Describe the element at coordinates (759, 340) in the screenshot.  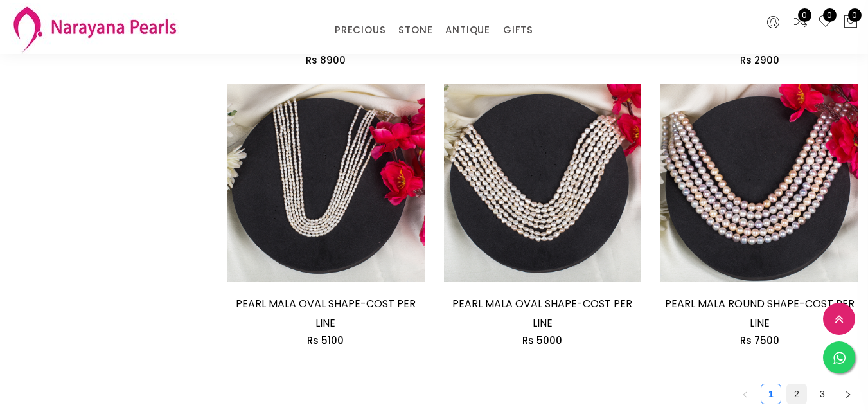
I see `span: Rs 7500` at that location.